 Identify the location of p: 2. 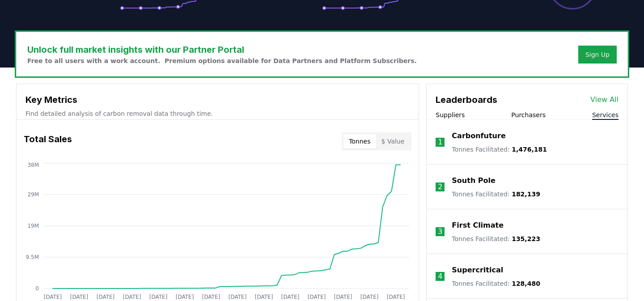
(440, 187).